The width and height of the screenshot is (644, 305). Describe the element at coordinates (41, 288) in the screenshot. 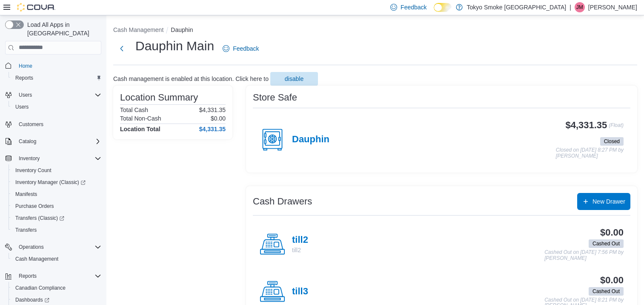

I see `a: Canadian Compliance` at that location.